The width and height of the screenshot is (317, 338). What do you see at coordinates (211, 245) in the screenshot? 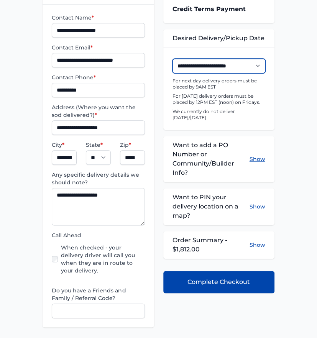
I see `span: Order Summary - $1,812.00` at bounding box center [211, 245].